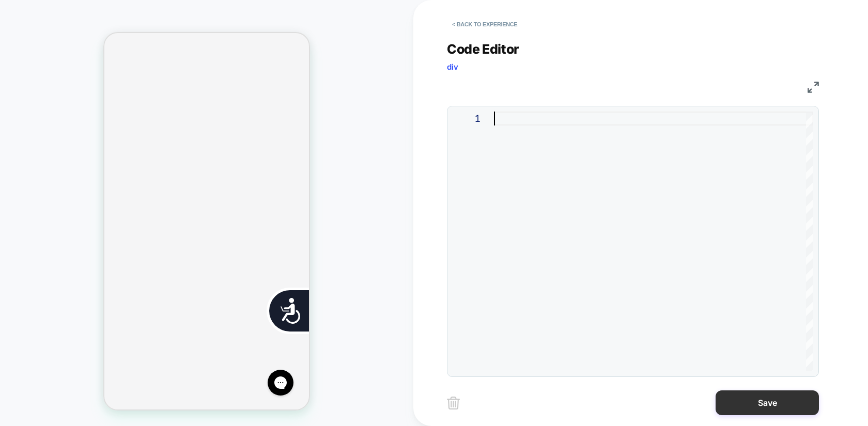 The width and height of the screenshot is (868, 426). I want to click on button: Open gorgias live chat, so click(18, 17).